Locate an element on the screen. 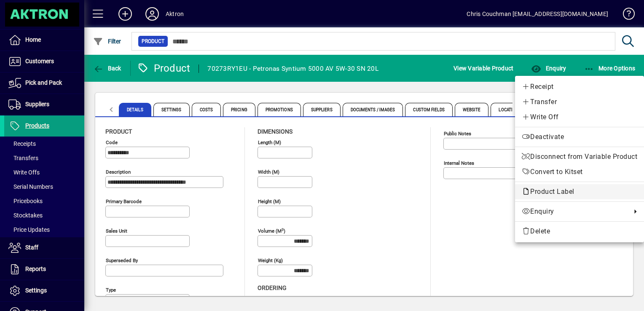 The image size is (644, 311). span: Convert to Kitset is located at coordinates (579, 172).